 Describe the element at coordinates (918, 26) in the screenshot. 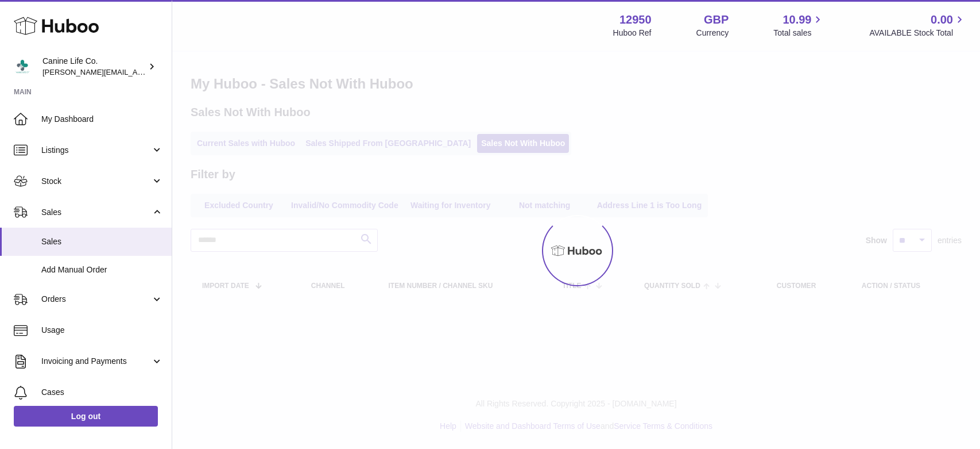

I see `a: 0.00 AVAILABLE Stock Total` at that location.